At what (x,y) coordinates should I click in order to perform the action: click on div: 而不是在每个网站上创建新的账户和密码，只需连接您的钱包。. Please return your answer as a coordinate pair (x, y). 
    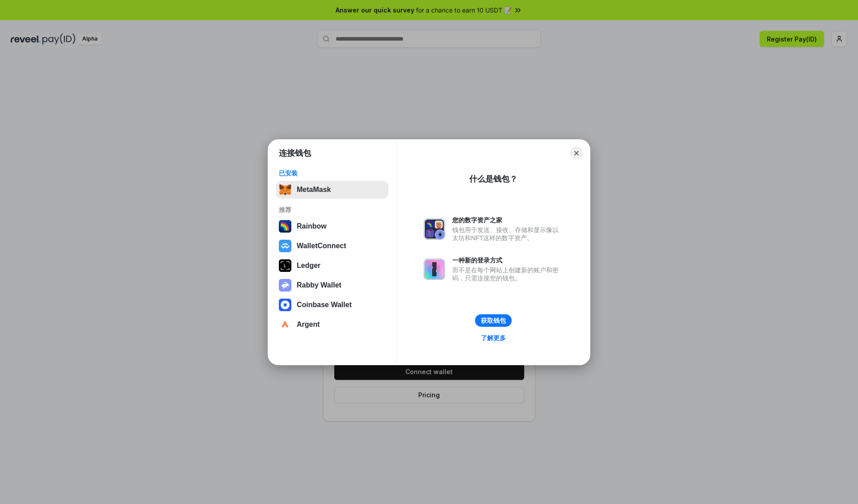
    Looking at the image, I should click on (507, 274).